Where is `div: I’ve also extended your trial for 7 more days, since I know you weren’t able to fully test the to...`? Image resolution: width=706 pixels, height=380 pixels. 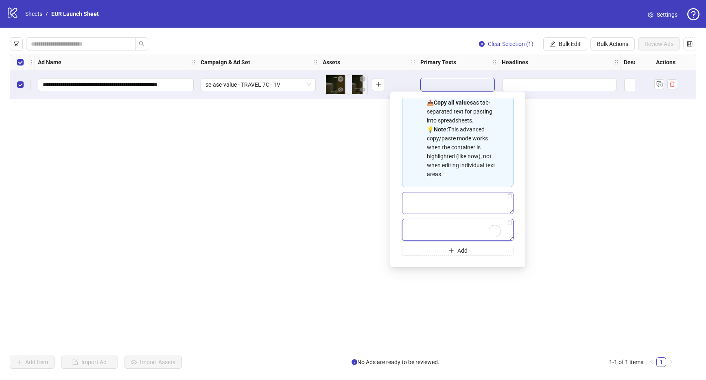
div: I’ve also extended your trial for 7 more days, since I know you weren’t able to fully test the to... is located at coordinates (70, 188).